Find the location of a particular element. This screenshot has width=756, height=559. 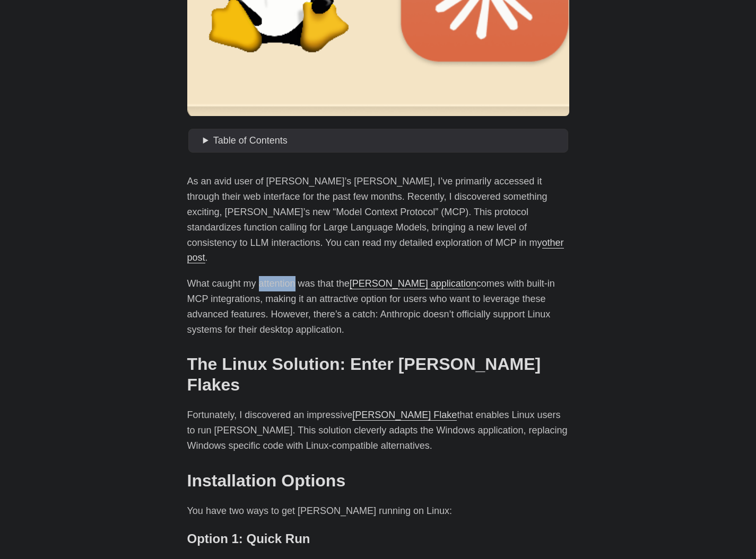

a: other post is located at coordinates (375, 250).